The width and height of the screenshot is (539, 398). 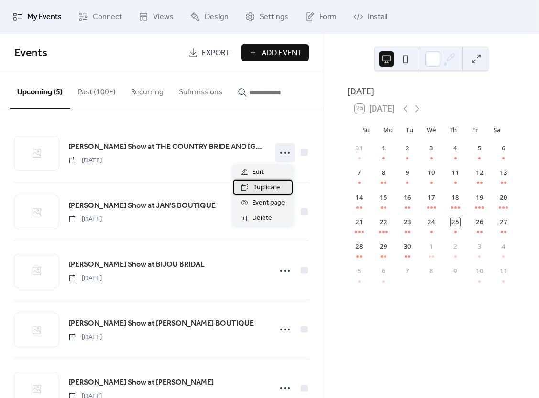 What do you see at coordinates (454, 130) in the screenshot?
I see `div: Th` at bounding box center [454, 130].